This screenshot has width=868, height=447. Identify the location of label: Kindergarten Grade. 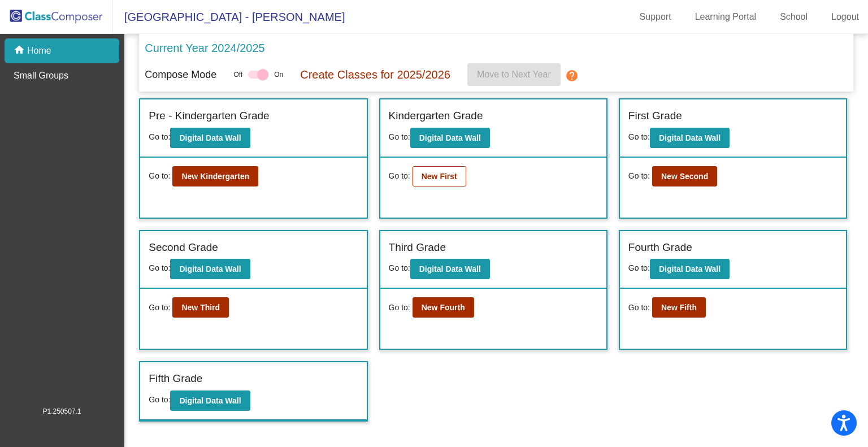
(436, 116).